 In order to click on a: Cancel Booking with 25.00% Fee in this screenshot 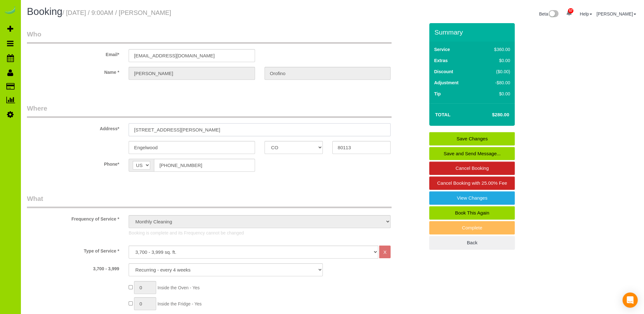, I will do `click(472, 183)`.